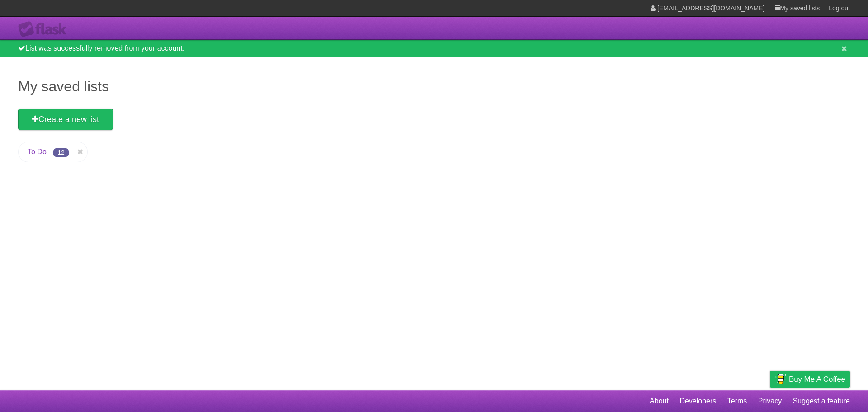 Image resolution: width=868 pixels, height=412 pixels. Describe the element at coordinates (37, 152) in the screenshot. I see `a: To Do` at that location.